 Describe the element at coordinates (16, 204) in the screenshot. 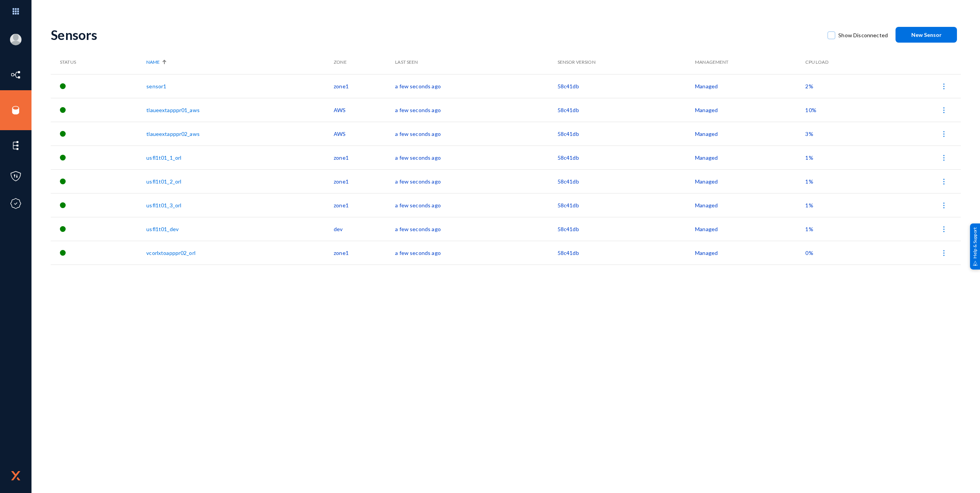

I see `img: icon-compliance.svg` at that location.